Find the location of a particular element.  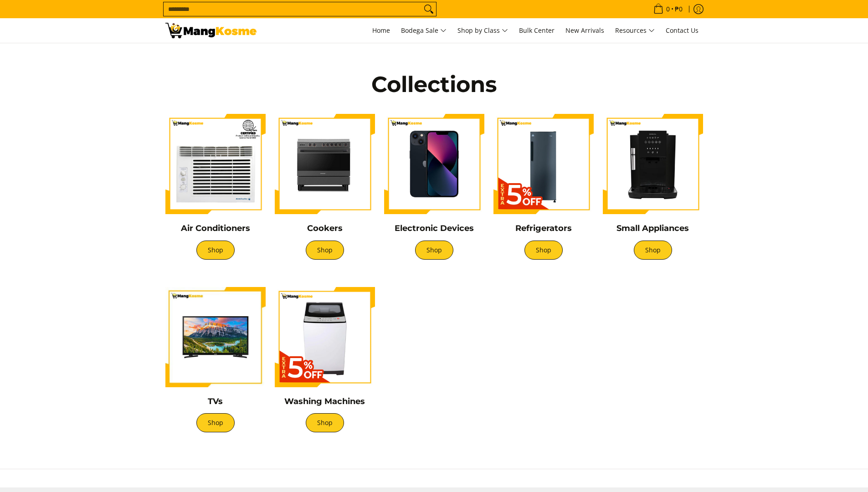

img: samsung-43-inch-led-tv-full-view- mang-kosme is located at coordinates (215, 337).